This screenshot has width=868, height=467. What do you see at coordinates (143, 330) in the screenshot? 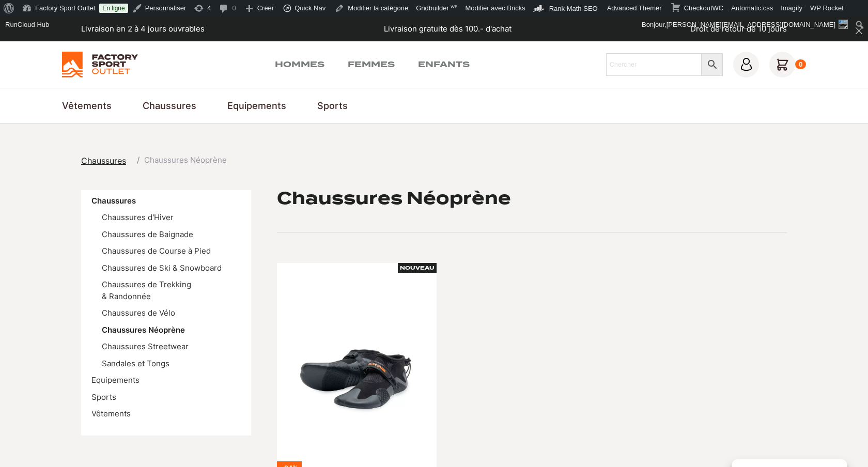
I see `a: Chaussures Néoprène` at bounding box center [143, 330].